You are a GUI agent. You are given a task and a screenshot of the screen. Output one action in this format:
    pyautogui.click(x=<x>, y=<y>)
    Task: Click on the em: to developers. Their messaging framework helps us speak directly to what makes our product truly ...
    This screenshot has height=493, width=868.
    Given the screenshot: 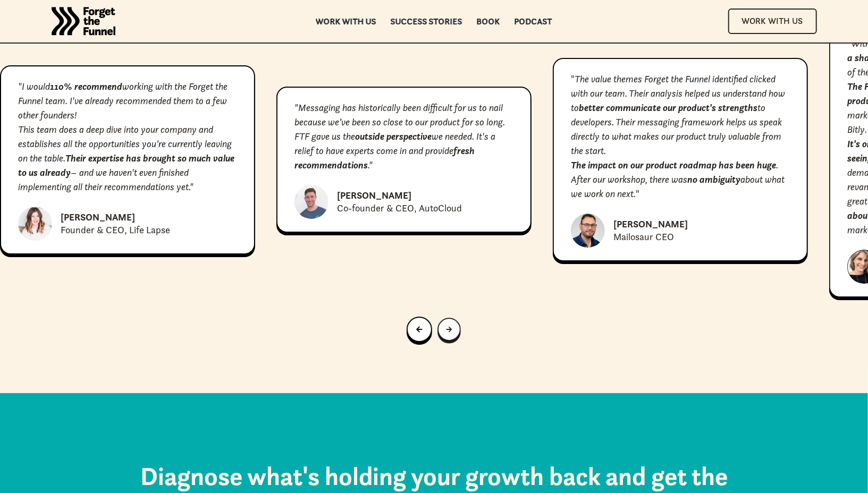 What is the action you would take?
    pyautogui.click(x=676, y=129)
    